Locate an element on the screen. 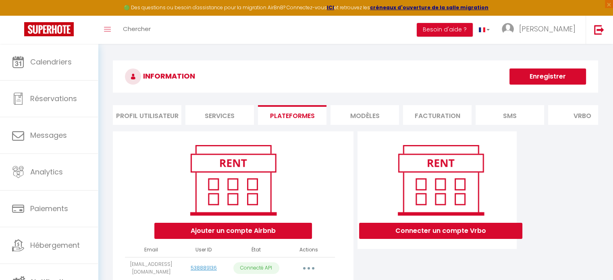 The image size is (613, 280). th: User ID is located at coordinates (204, 250).